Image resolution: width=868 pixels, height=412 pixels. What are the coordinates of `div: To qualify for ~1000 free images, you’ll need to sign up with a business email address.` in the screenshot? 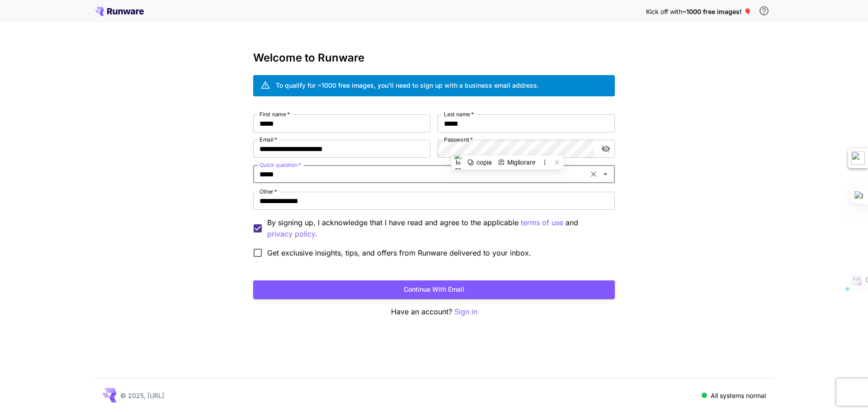 It's located at (407, 85).